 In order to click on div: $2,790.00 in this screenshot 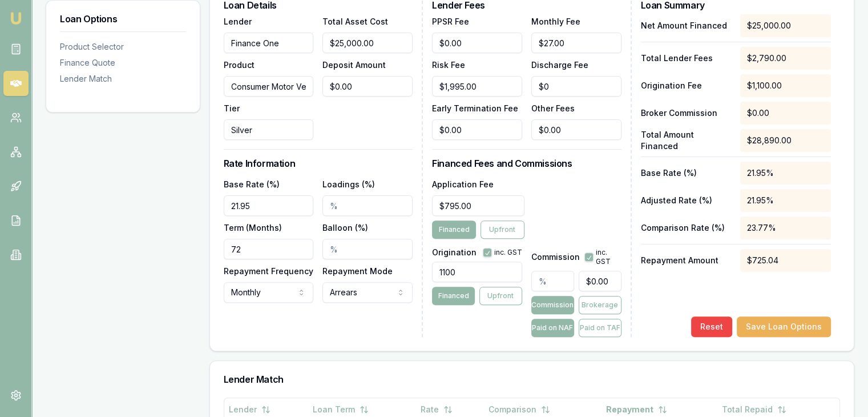, I will do `click(786, 58)`.